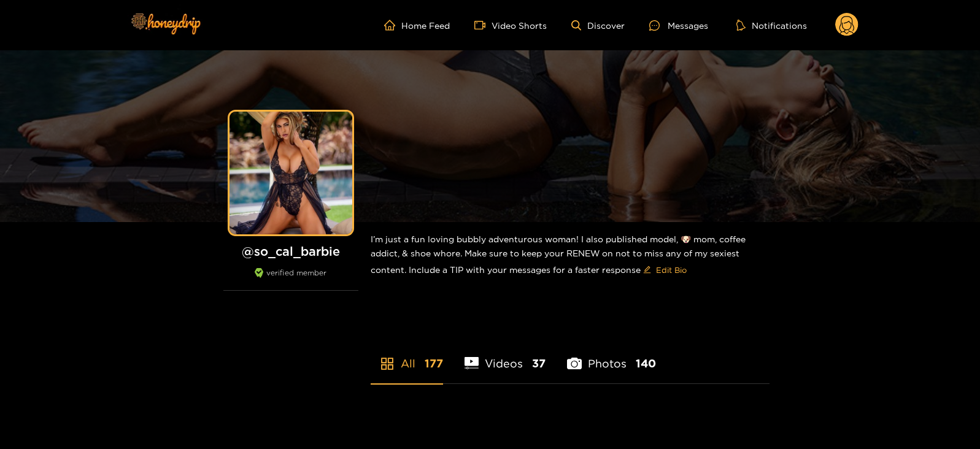 This screenshot has height=449, width=980. Describe the element at coordinates (538, 364) in the screenshot. I see `span: 37` at that location.